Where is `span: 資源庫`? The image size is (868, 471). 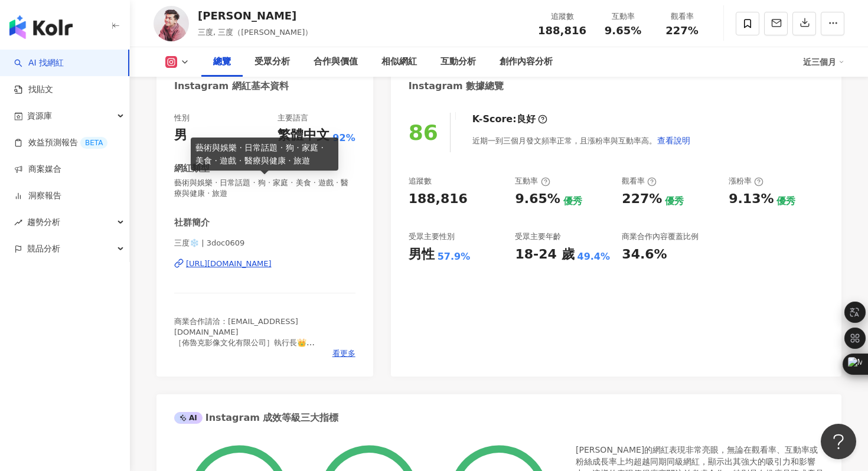
span: 資源庫 is located at coordinates (40, 116).